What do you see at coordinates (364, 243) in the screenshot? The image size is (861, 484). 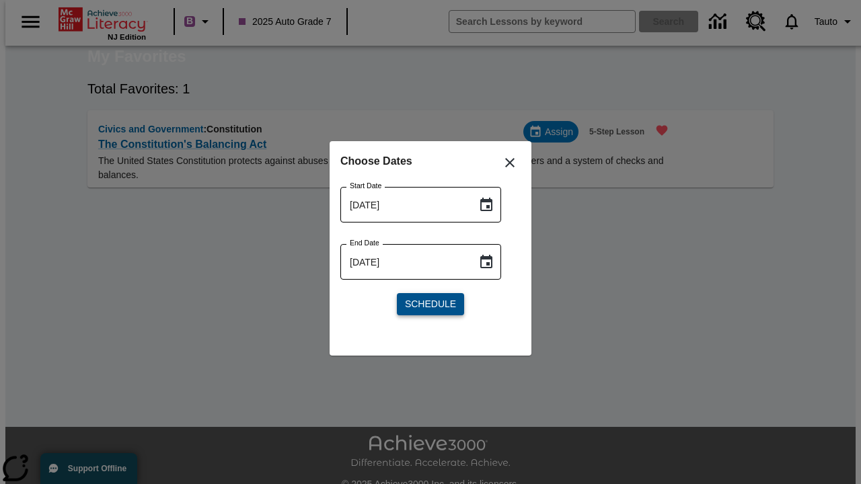 I see `label: End Date` at bounding box center [364, 243].